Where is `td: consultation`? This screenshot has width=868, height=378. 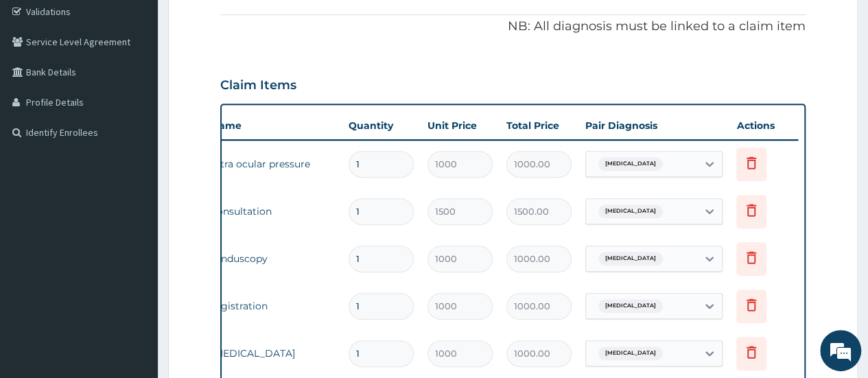 td: consultation is located at coordinates (273, 212).